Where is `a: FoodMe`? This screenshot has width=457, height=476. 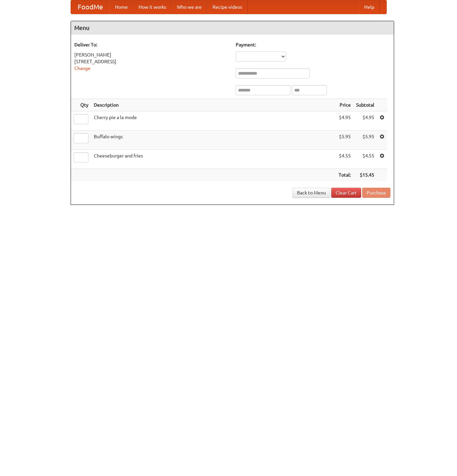
a: FoodMe is located at coordinates (90, 7).